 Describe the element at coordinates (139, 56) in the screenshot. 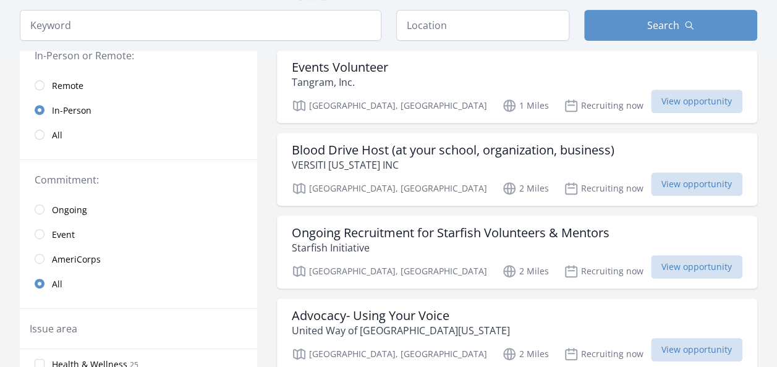

I see `legend: In-Person or Remote:` at that location.